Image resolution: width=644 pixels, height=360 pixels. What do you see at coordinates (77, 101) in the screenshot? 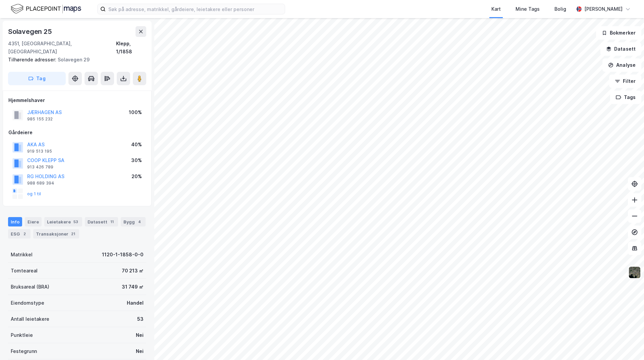
I see `div: Hjemmelshaver` at bounding box center [77, 101].